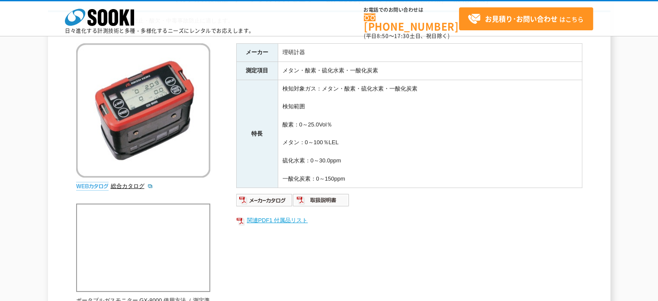  What do you see at coordinates (383, 36) in the screenshot?
I see `span: 8:50` at bounding box center [383, 36].